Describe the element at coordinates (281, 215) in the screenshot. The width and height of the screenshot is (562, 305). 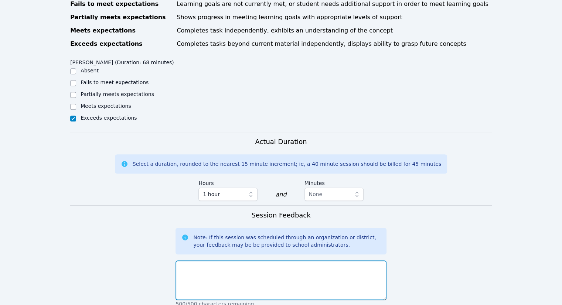
I see `h3: Session Feedback` at that location.